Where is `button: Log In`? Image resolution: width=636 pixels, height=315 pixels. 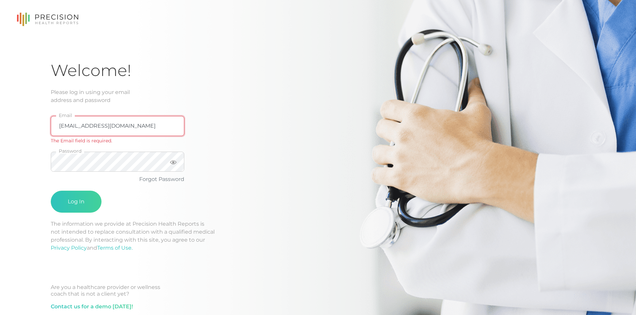 button: Log In is located at coordinates (76, 202).